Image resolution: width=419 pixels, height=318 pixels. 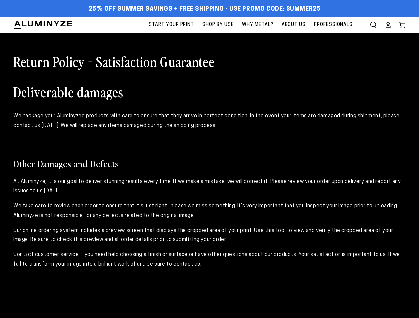 What do you see at coordinates (209, 211) in the screenshot?
I see `p: We take care to review each order to ensure that it's just right. In case we miss something, it's...` at bounding box center [209, 211].